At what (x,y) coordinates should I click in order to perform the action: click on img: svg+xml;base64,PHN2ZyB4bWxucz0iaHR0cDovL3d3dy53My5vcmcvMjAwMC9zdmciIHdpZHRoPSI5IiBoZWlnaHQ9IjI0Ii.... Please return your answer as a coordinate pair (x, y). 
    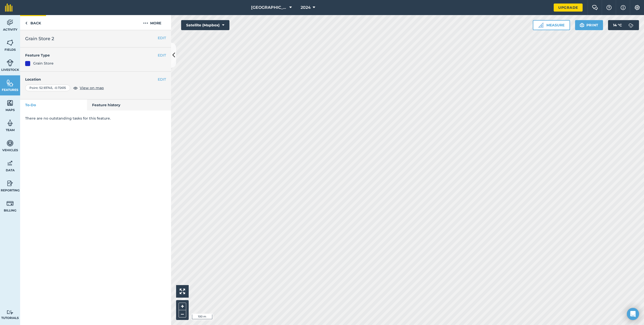
    Looking at the image, I should click on (26, 23).